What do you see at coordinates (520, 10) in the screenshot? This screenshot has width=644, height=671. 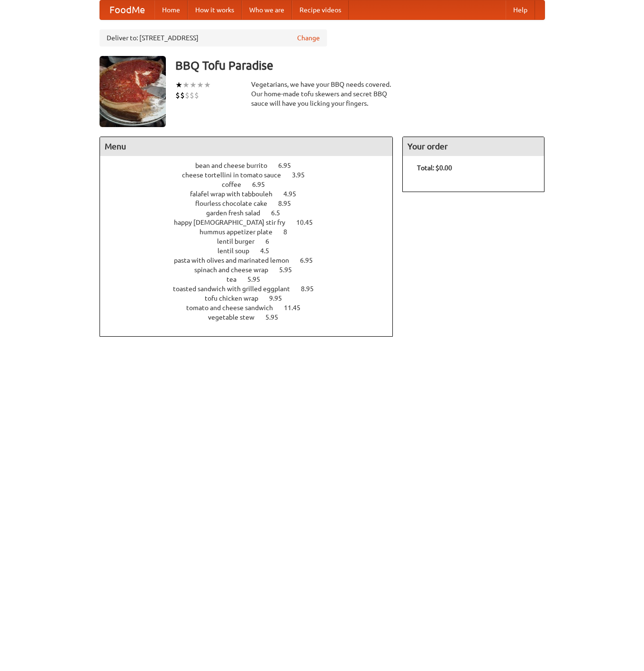 I see `a: Help` at bounding box center [520, 10].